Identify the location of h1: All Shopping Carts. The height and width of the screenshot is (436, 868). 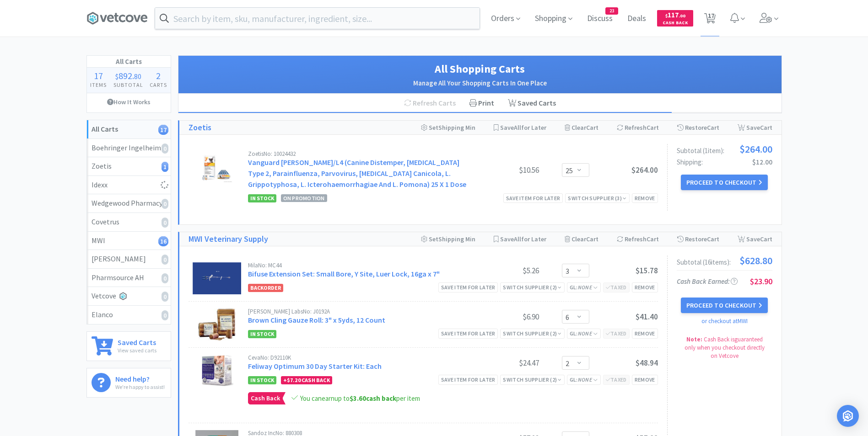
(480, 69).